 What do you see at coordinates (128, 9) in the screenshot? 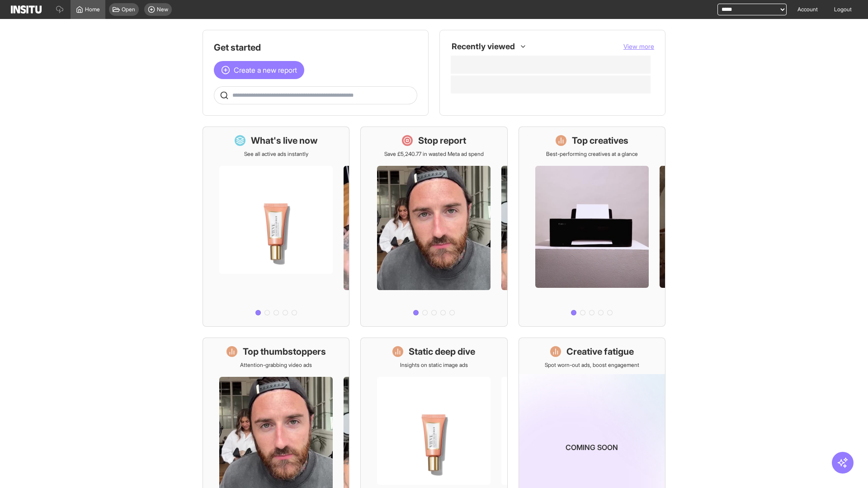
I see `span: Open` at bounding box center [128, 9].